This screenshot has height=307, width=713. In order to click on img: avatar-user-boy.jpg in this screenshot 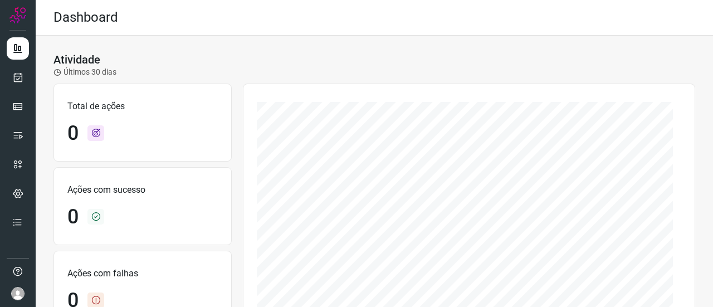, I will do `click(18, 293)`.